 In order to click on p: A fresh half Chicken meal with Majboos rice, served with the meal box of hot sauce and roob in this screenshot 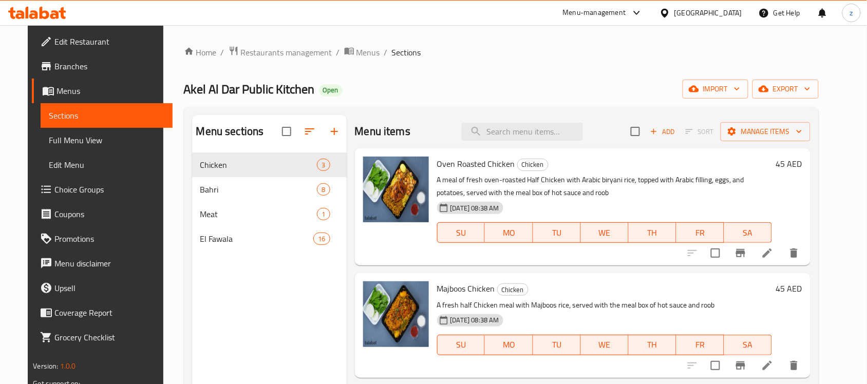, I will do `click(604, 305)`.